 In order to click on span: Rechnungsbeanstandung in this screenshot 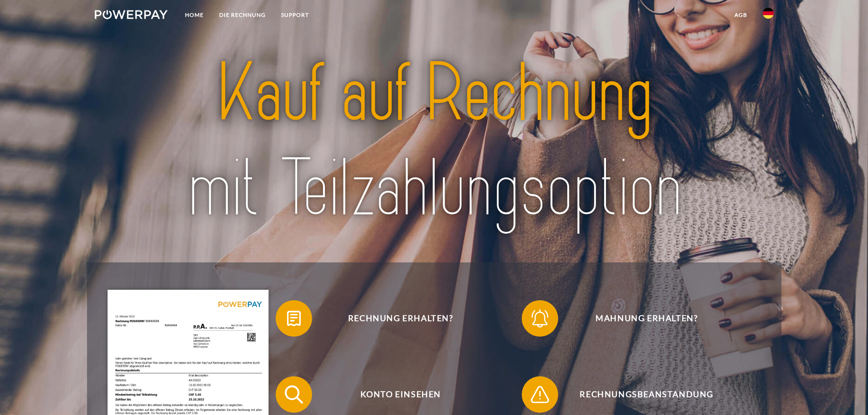, I will do `click(646, 394)`.